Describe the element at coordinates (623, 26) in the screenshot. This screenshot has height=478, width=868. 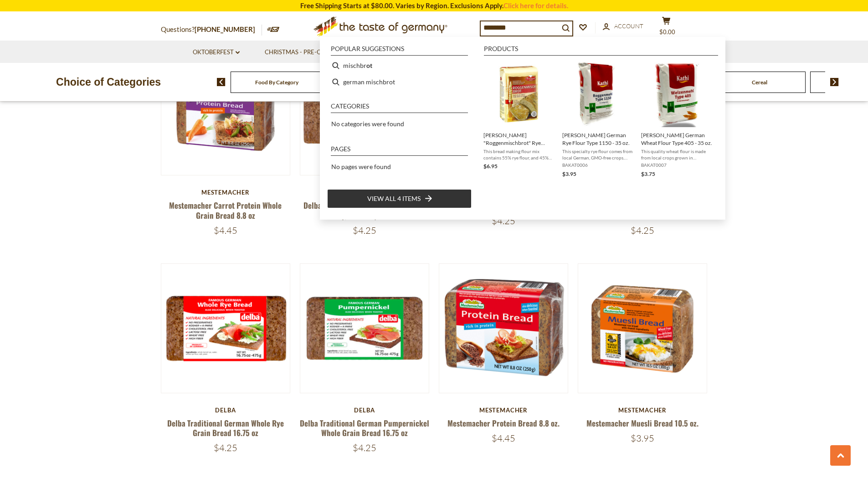
I see `a: Account` at that location.